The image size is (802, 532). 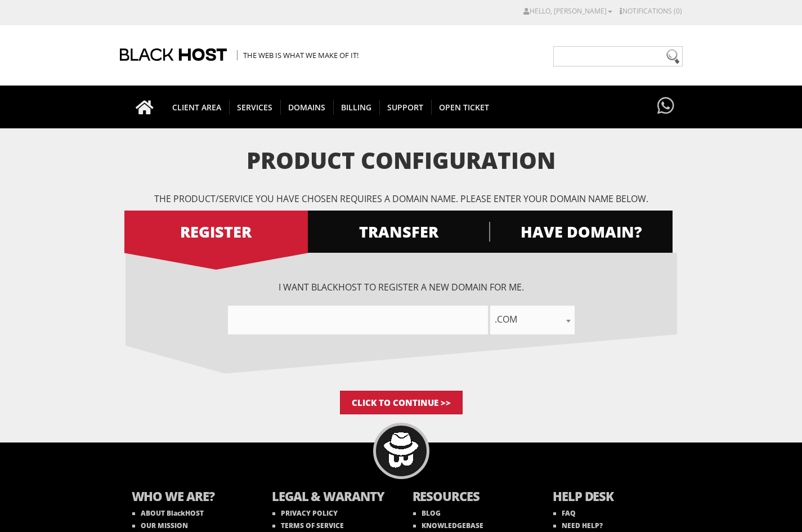 What do you see at coordinates (255, 107) in the screenshot?
I see `span: SERVICES` at bounding box center [255, 107].